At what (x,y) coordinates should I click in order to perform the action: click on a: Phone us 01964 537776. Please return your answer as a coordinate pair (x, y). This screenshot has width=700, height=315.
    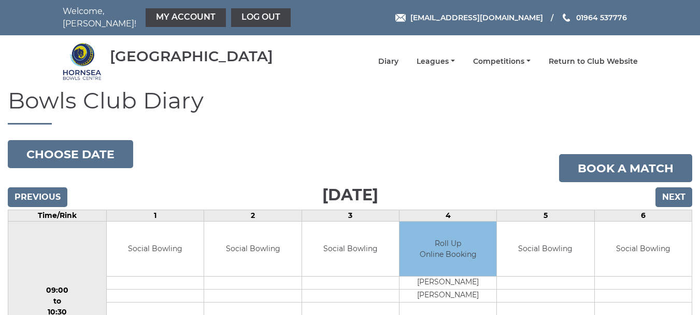
    Looking at the image, I should click on (594, 18).